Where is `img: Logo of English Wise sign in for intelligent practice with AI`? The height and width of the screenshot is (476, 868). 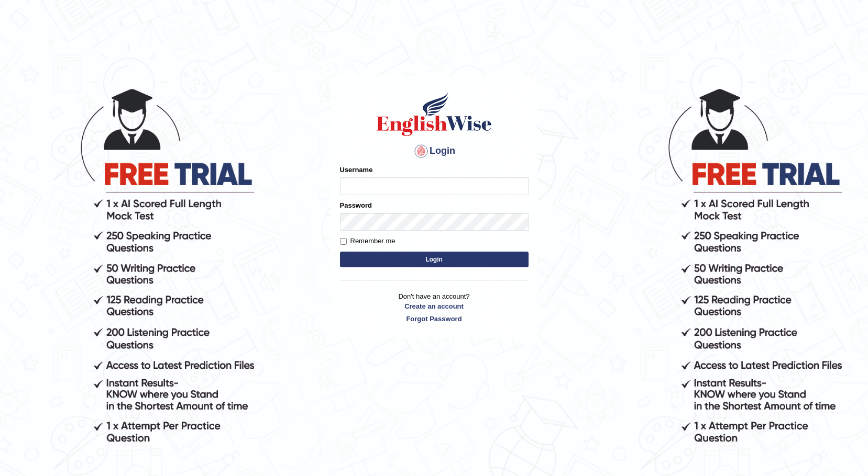 img: Logo of English Wise sign in for intelligent practice with AI is located at coordinates (434, 114).